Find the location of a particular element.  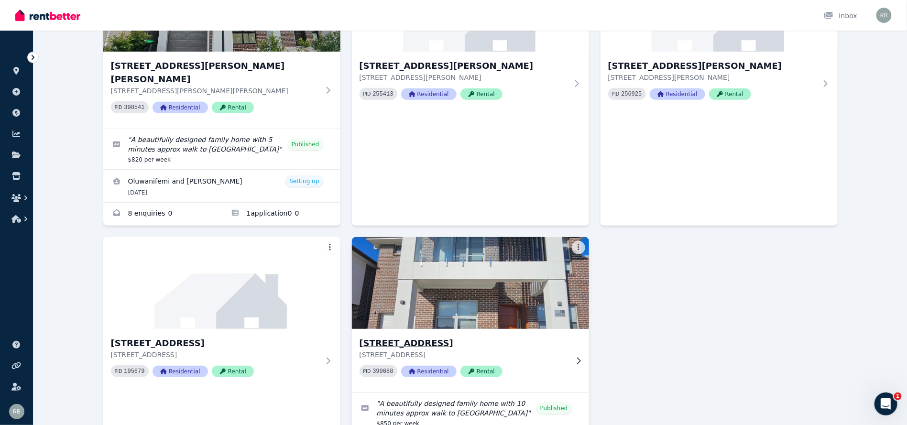

img: 35 Tomah Crescent, The Ponds is located at coordinates (222, 283).